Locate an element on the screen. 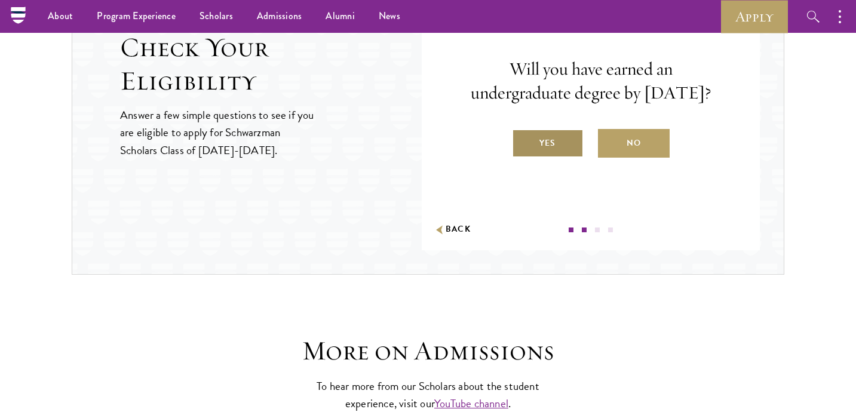 The image size is (856, 412). label: No is located at coordinates (634, 143).